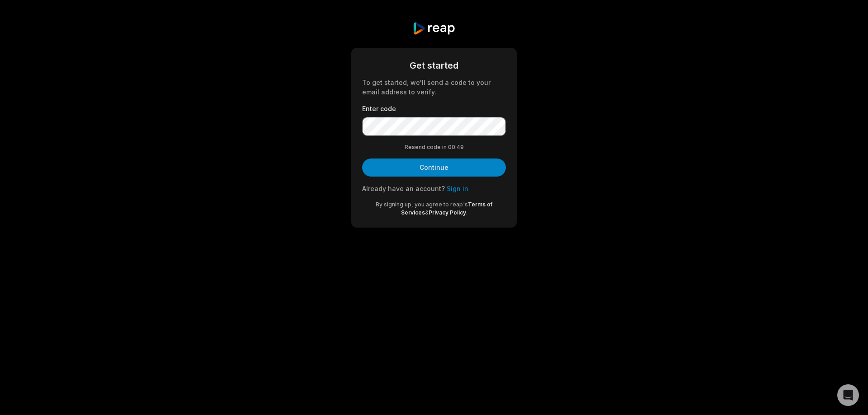 The image size is (868, 415). I want to click on div: Get started, so click(434, 65).